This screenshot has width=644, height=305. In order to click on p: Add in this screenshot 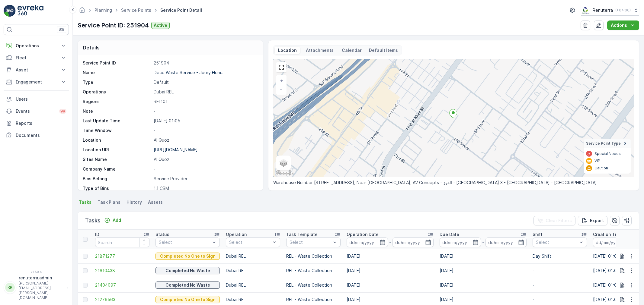, I will do `click(117, 221)`.